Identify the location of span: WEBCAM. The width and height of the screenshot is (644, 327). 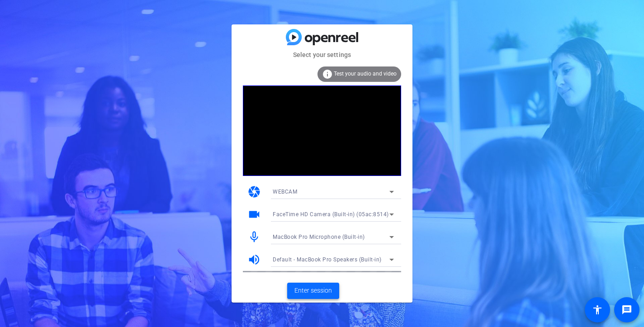
(285, 192).